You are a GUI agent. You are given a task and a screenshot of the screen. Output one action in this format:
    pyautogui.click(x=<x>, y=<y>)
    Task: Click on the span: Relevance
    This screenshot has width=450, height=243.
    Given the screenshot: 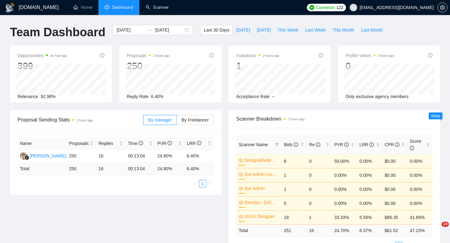 What is the action you would take?
    pyautogui.click(x=28, y=97)
    